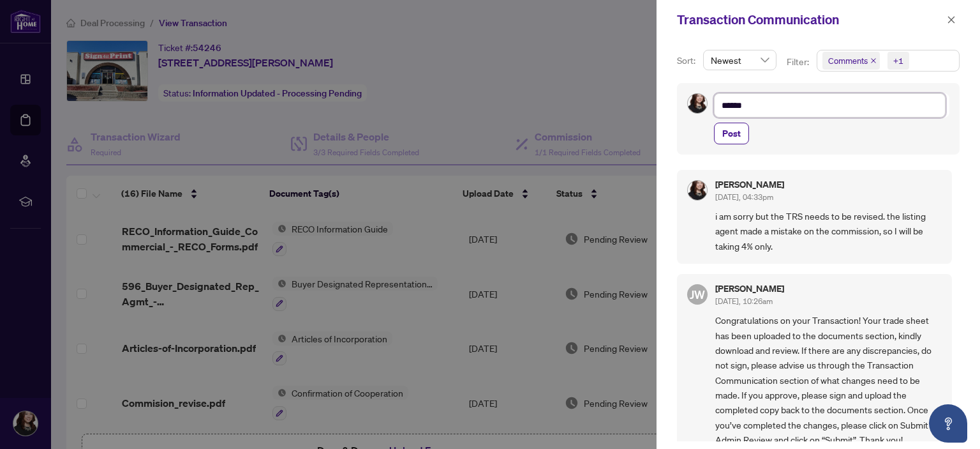 The image size is (980, 449). I want to click on span: Post, so click(731, 134).